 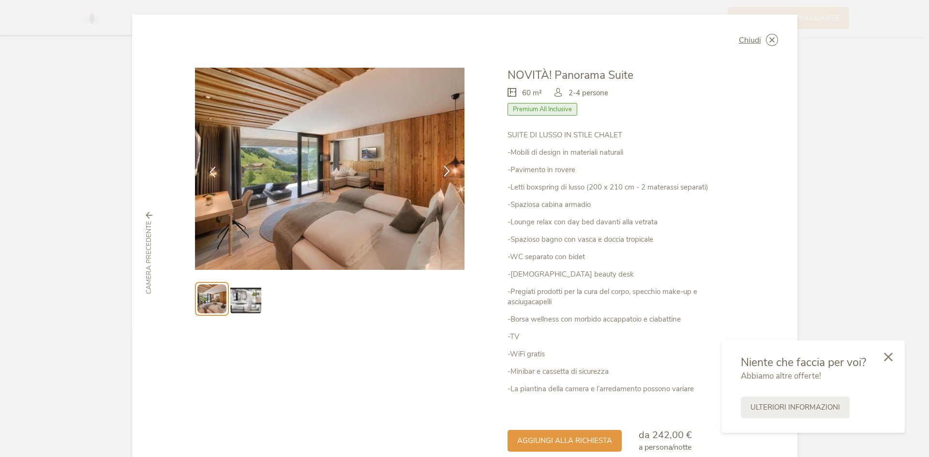 What do you see at coordinates (532, 93) in the screenshot?
I see `span: 60 m²` at bounding box center [532, 93].